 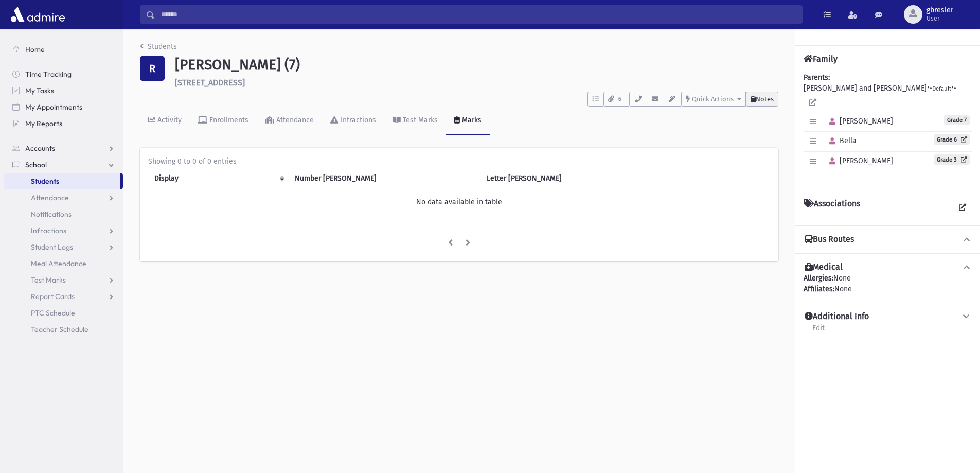 What do you see at coordinates (63, 91) in the screenshot?
I see `a: My Tasks` at bounding box center [63, 91].